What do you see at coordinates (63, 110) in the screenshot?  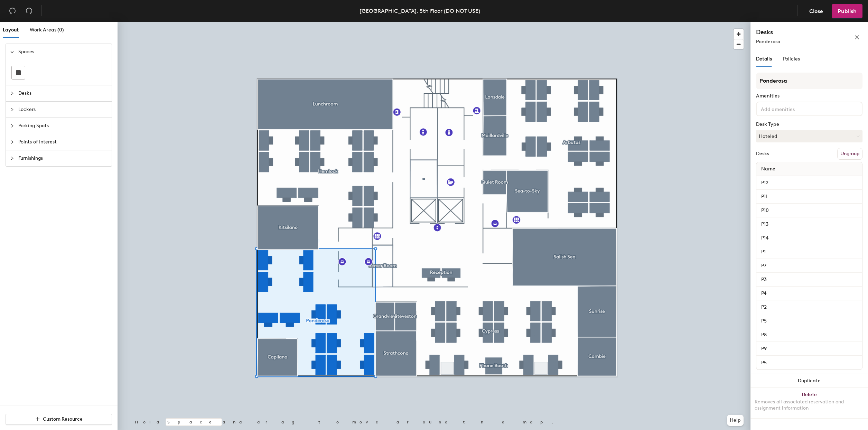 I see `span: Lockers` at bounding box center [63, 110].